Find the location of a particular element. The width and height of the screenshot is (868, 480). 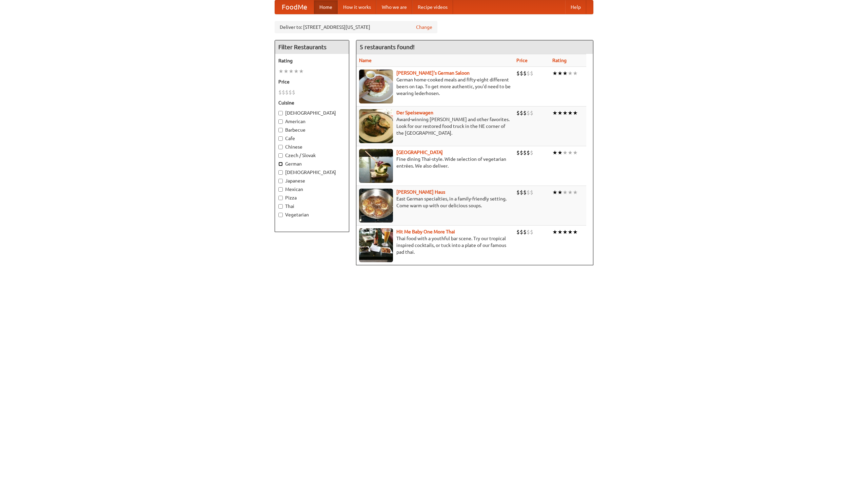

label: Chinese is located at coordinates (312, 147).